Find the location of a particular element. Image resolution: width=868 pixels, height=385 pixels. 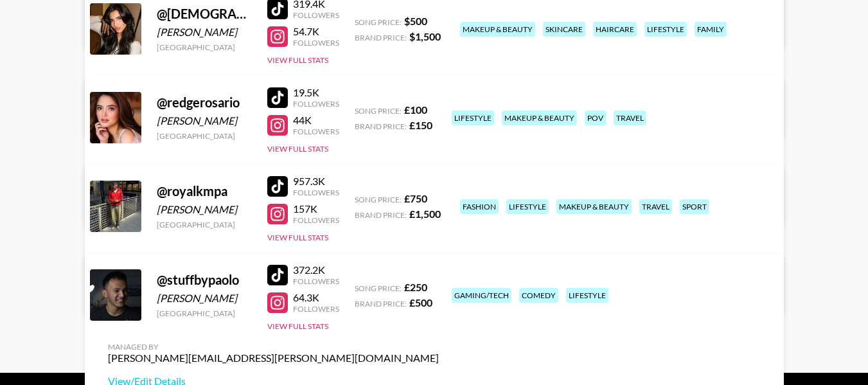

strong: £ 1,500 is located at coordinates (425, 214).